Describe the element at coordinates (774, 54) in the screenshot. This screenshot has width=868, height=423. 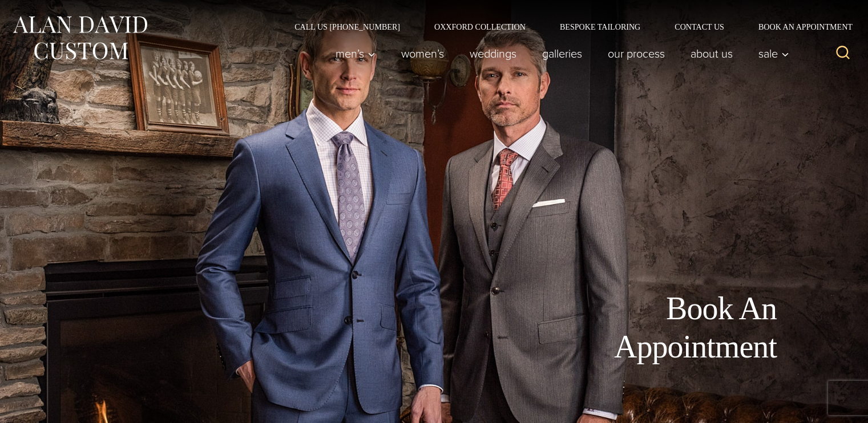
I see `span: Sale` at that location.